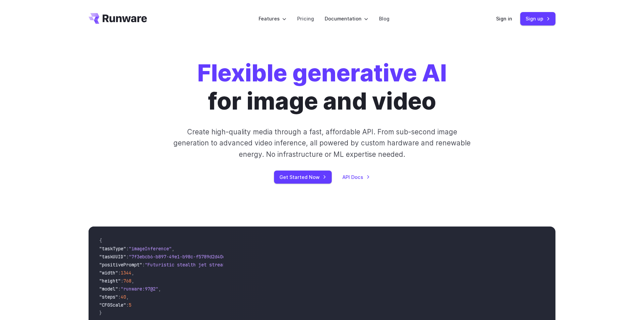 Image resolution: width=644 pixels, height=320 pixels. I want to click on span: "7f3ebcb6-b897-49e1-b98c-f5789d2d40d7", so click(180, 257).